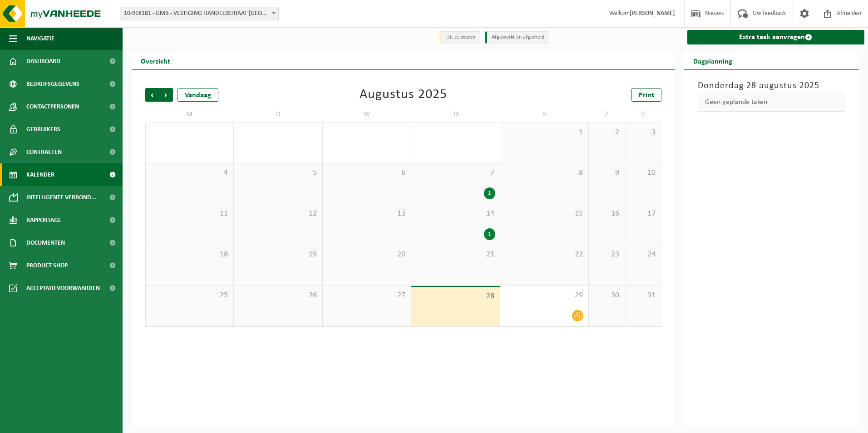  Describe the element at coordinates (776, 37) in the screenshot. I see `a: Extra taak aanvragen` at that location.